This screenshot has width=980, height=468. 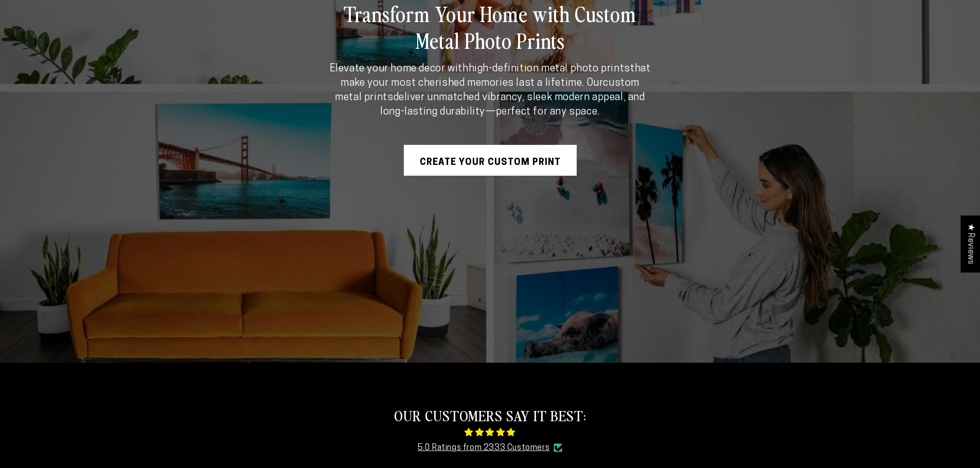 I want to click on h2: OUR CUSTOMERS SAY IT BEST:, so click(x=489, y=415).